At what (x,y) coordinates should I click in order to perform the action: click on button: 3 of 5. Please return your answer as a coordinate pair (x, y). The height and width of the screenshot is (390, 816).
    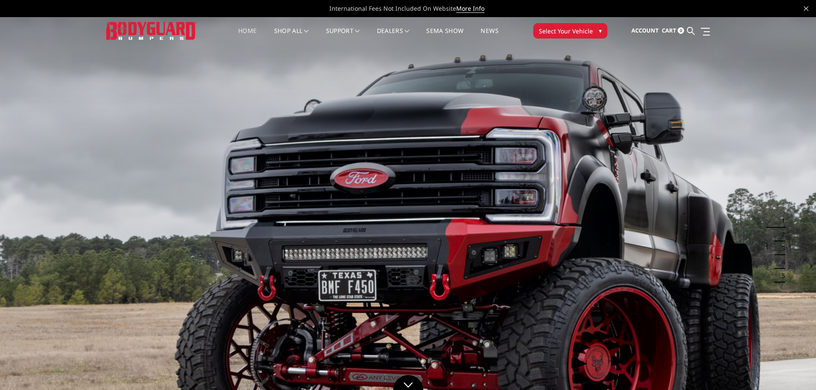
    Looking at the image, I should click on (781, 248).